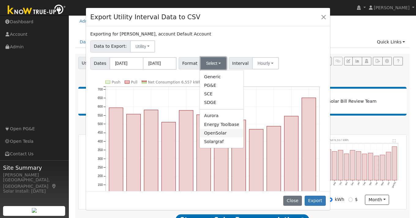 The height and width of the screenshot is (218, 416). What do you see at coordinates (222, 103) in the screenshot?
I see `a: SDGE` at bounding box center [222, 103].